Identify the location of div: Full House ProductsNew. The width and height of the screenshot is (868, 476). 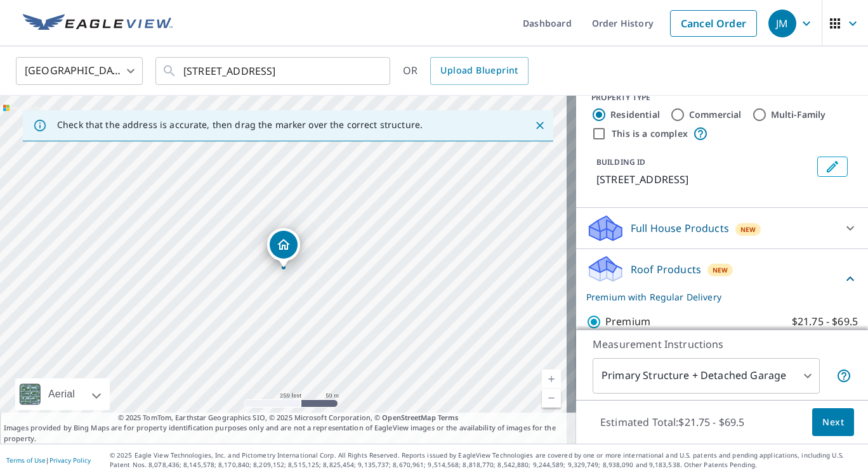
(722, 228).